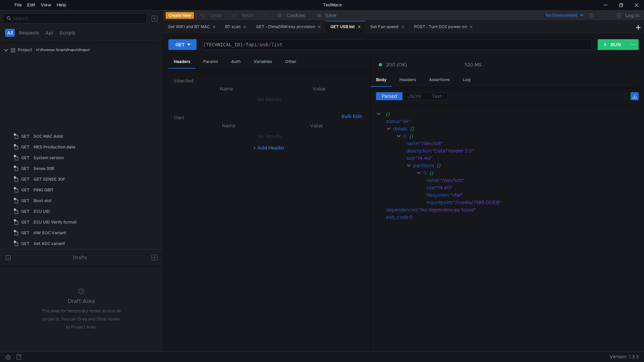 This screenshot has width=644, height=362. I want to click on div: "/dev/sdi1", so click(534, 180).